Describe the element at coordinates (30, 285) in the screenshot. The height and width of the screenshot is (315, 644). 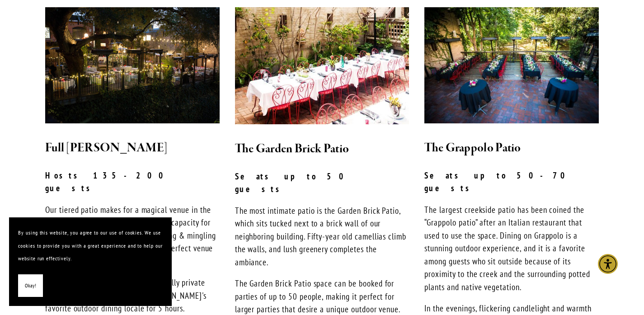
I see `button: Okay!` at that location.